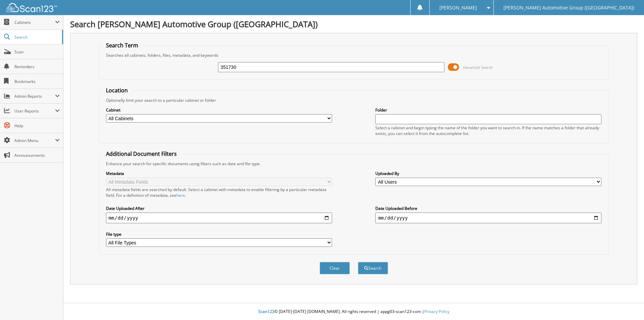 The width and height of the screenshot is (644, 320). What do you see at coordinates (37, 67) in the screenshot?
I see `span: Reminders` at bounding box center [37, 67].